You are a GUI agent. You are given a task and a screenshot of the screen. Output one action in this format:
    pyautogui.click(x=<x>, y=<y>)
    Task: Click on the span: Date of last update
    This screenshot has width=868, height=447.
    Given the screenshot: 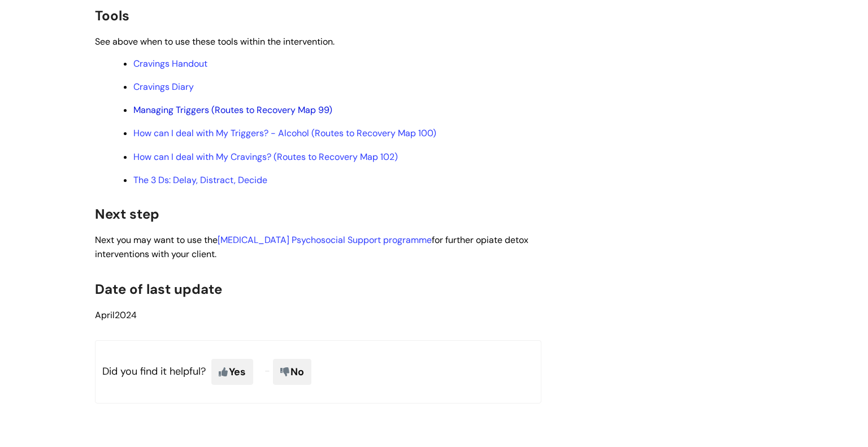 What is the action you would take?
    pyautogui.click(x=158, y=289)
    